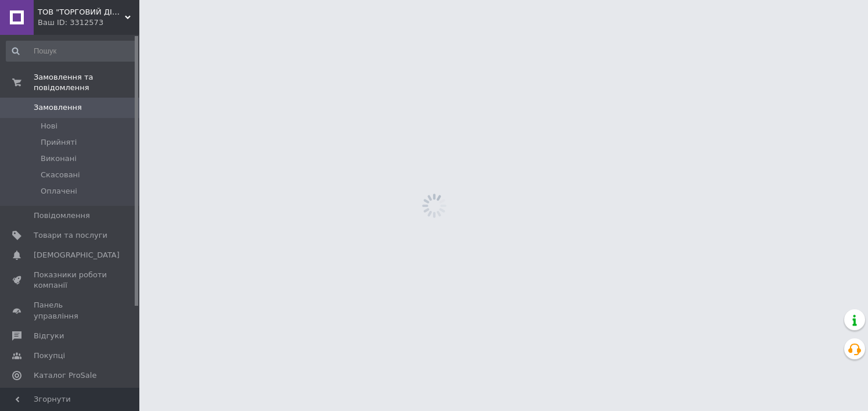  Describe the element at coordinates (49, 336) in the screenshot. I see `span: Відгуки` at that location.